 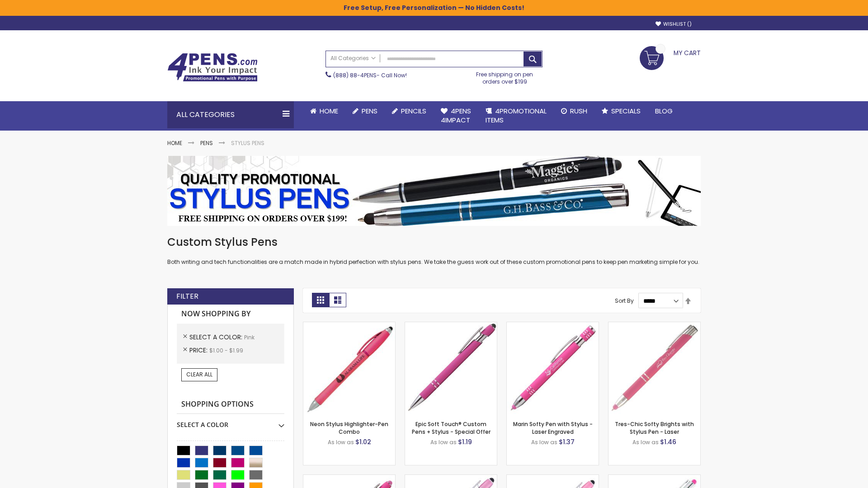 I want to click on strong: Filter, so click(x=187, y=297).